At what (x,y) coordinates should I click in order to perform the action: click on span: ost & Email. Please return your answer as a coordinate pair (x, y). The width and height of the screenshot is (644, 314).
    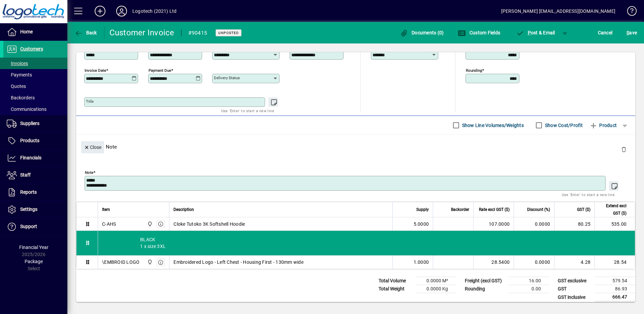
    Looking at the image, I should click on (536, 32).